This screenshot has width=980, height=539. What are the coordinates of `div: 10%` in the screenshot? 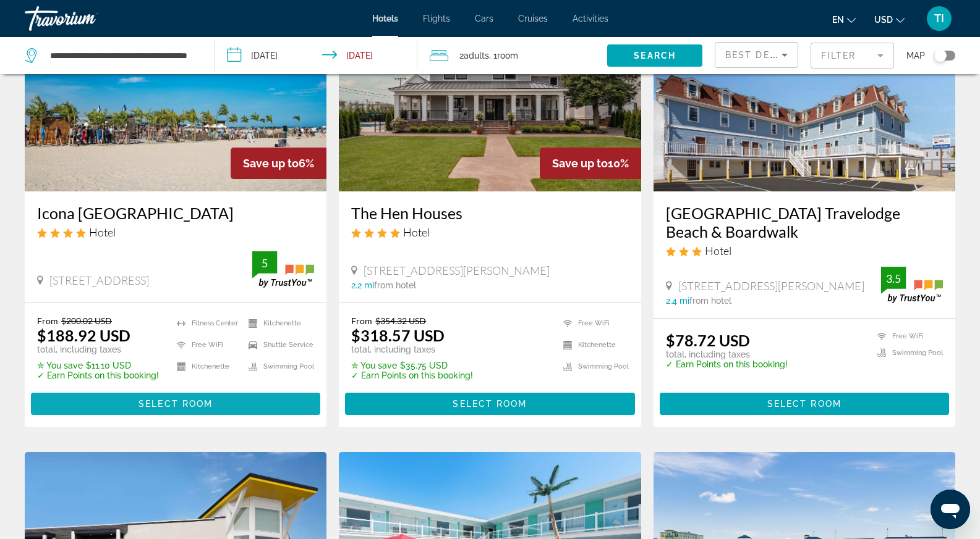 It's located at (591, 163).